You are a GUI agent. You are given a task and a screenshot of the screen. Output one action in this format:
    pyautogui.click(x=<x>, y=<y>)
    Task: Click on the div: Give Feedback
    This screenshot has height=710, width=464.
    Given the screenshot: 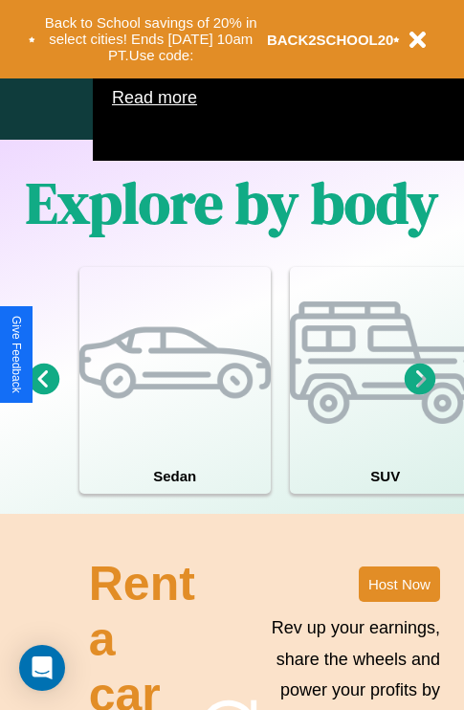 What is the action you would take?
    pyautogui.click(x=16, y=354)
    